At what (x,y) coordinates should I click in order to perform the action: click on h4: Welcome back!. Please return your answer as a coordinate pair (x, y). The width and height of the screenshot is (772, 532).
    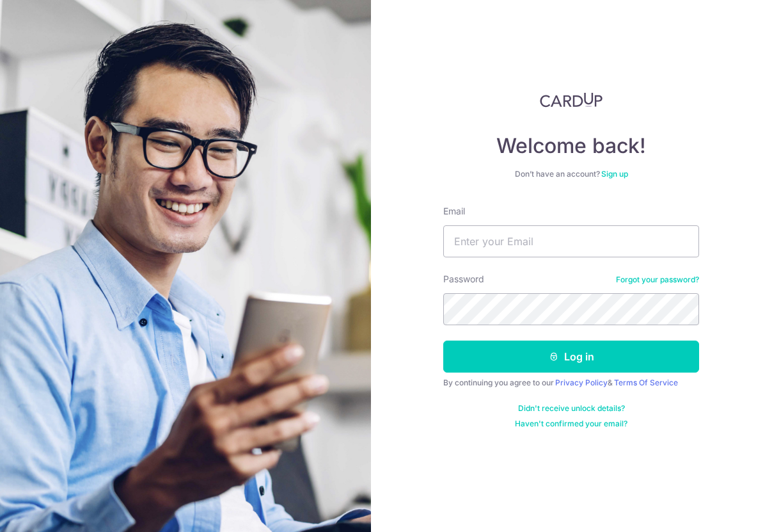
    Looking at the image, I should click on (571, 146).